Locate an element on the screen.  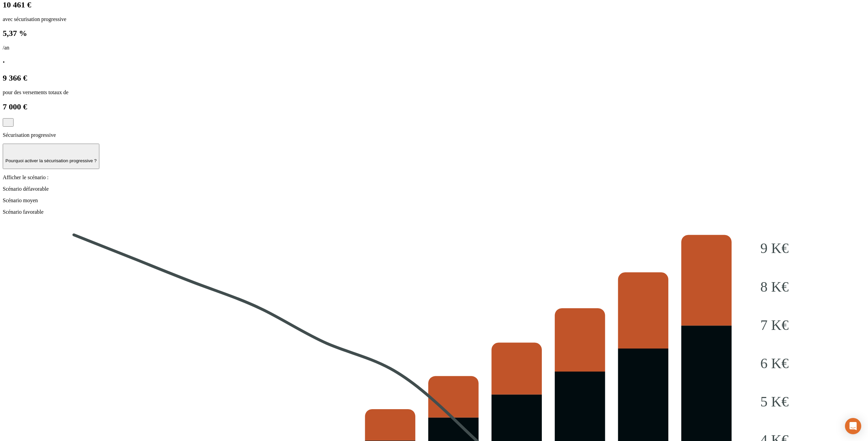
h2: 5,37 % is located at coordinates (434, 33).